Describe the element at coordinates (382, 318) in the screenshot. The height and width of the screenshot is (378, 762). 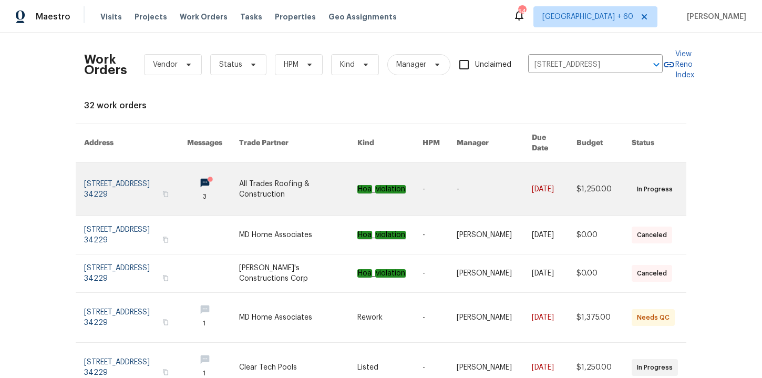
I see `td: Rework` at that location.